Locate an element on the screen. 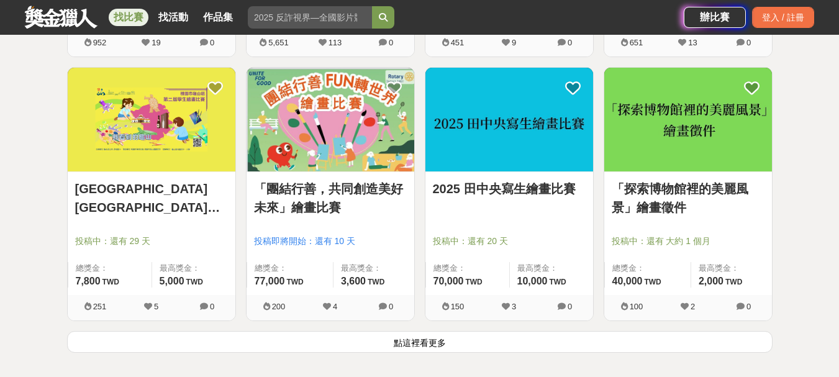  a: 作品集 is located at coordinates (218, 17).